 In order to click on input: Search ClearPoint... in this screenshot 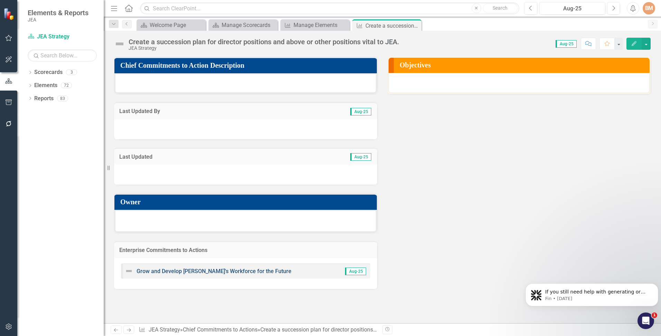, I will do `click(329, 8)`.